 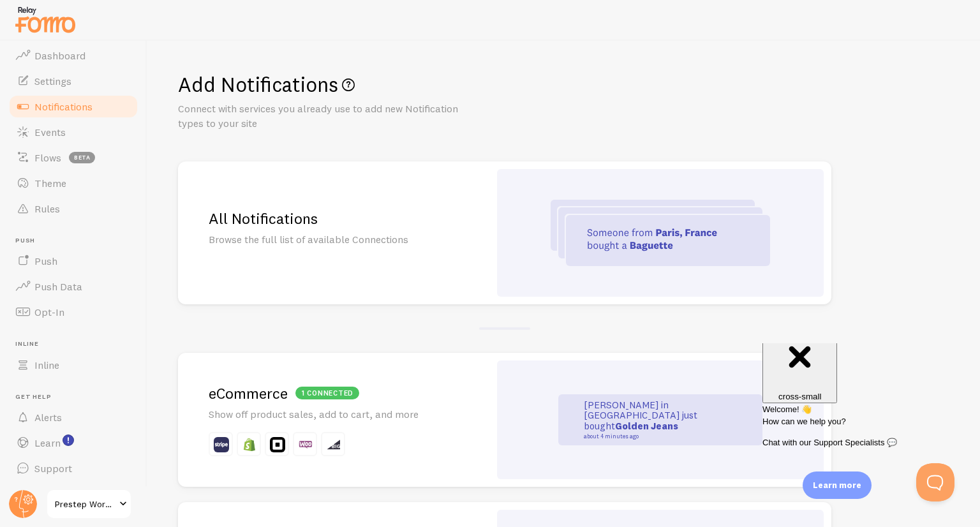 What do you see at coordinates (48, 157) in the screenshot?
I see `span: Flows` at bounding box center [48, 157].